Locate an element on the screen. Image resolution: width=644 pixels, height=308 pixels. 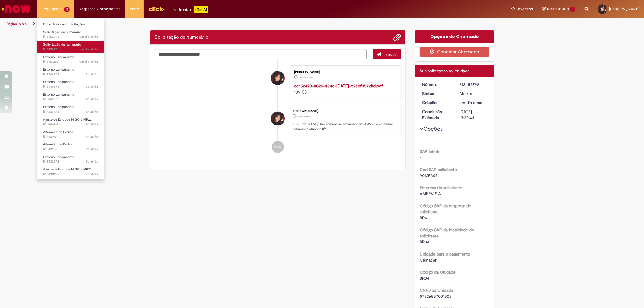
dt: Criação is located at coordinates (436, 103).